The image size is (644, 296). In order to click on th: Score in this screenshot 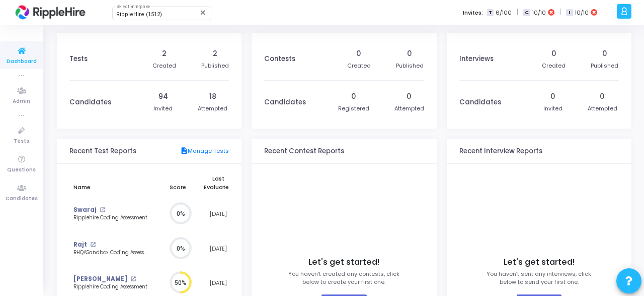, I will do `click(178, 182)`.